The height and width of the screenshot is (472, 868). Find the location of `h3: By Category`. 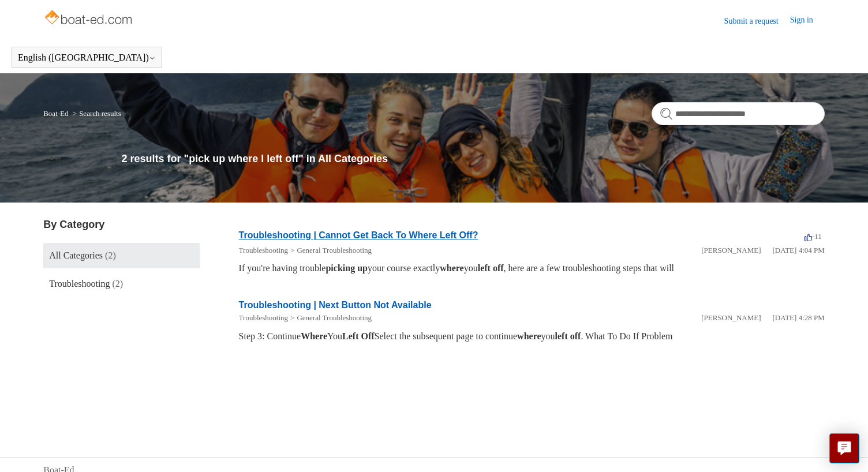

h3: By Category is located at coordinates (121, 224).